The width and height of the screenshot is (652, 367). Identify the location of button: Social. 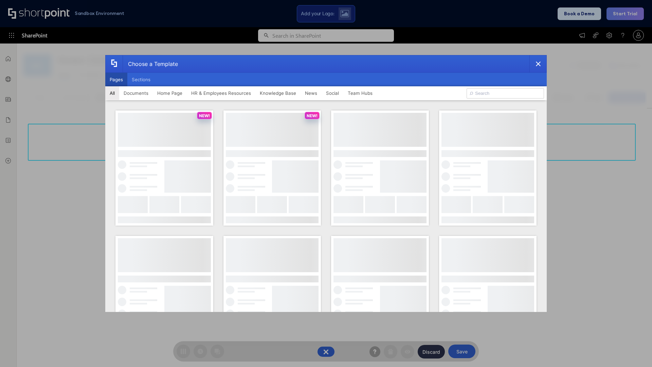
(332, 93).